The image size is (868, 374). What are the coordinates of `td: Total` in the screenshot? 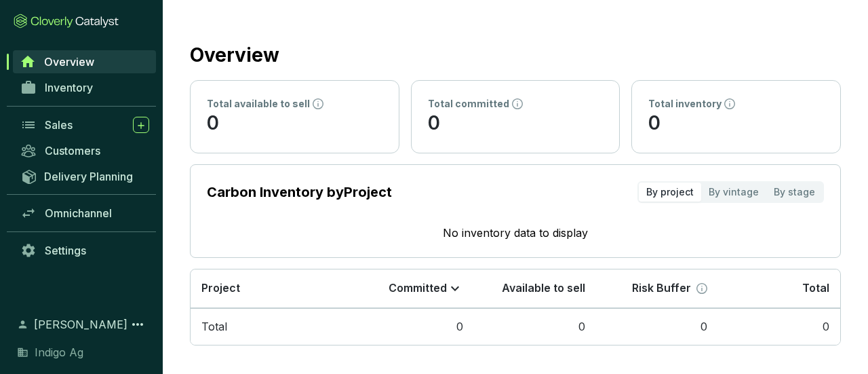 It's located at (271, 327).